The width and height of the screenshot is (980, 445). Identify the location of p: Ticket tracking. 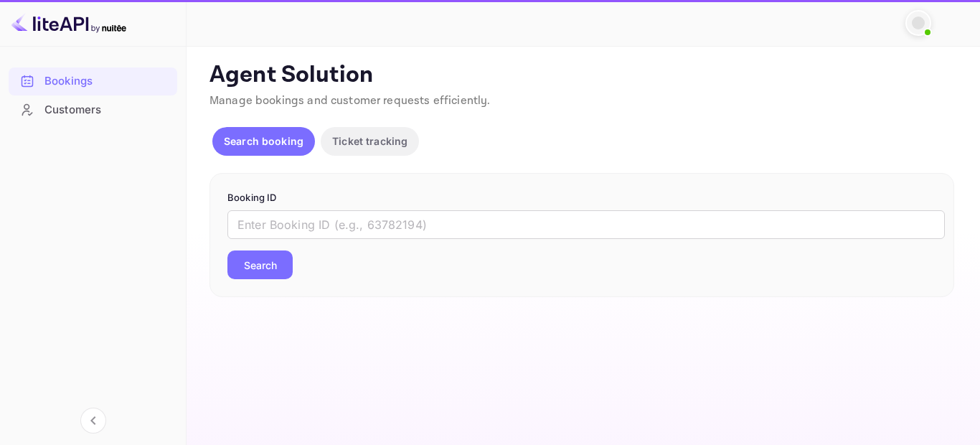
(369, 141).